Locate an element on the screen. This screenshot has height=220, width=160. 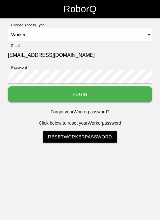
label: Password is located at coordinates (17, 67).